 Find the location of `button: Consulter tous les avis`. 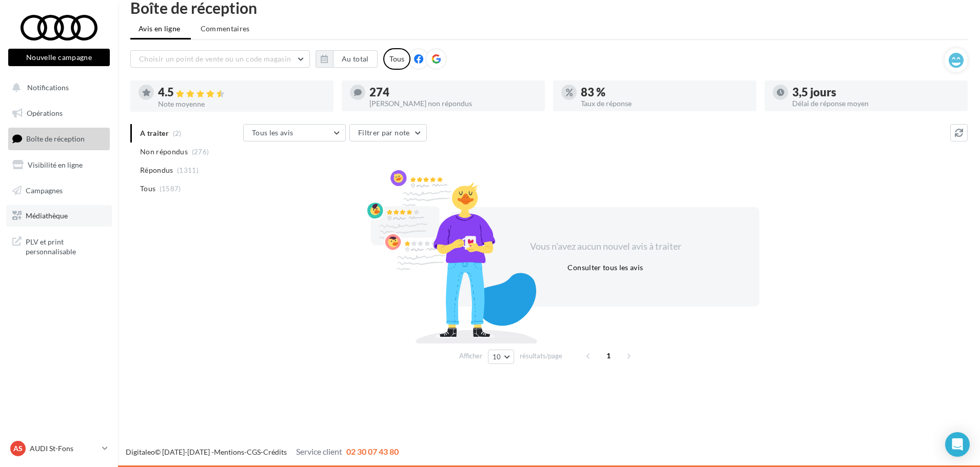

button: Consulter tous les avis is located at coordinates (605, 267).